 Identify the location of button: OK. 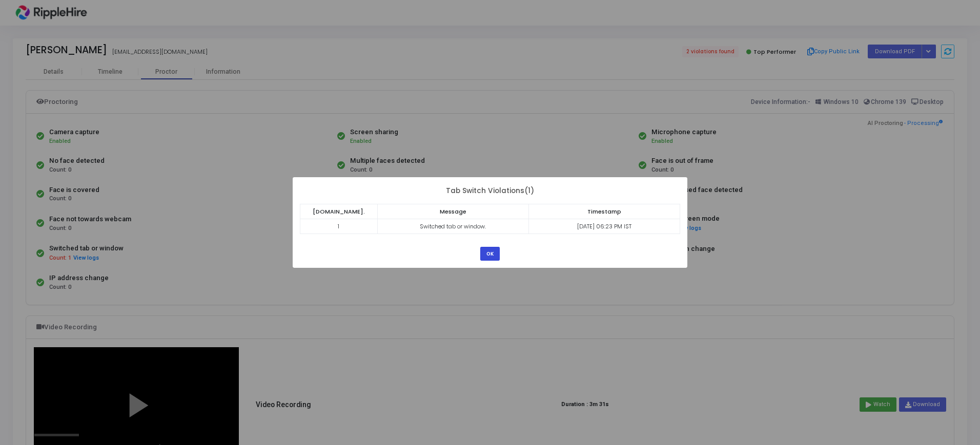
(490, 254).